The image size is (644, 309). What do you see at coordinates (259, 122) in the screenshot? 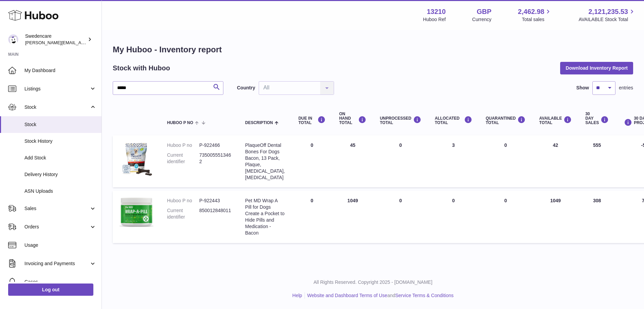
I see `span: Description` at bounding box center [259, 122].